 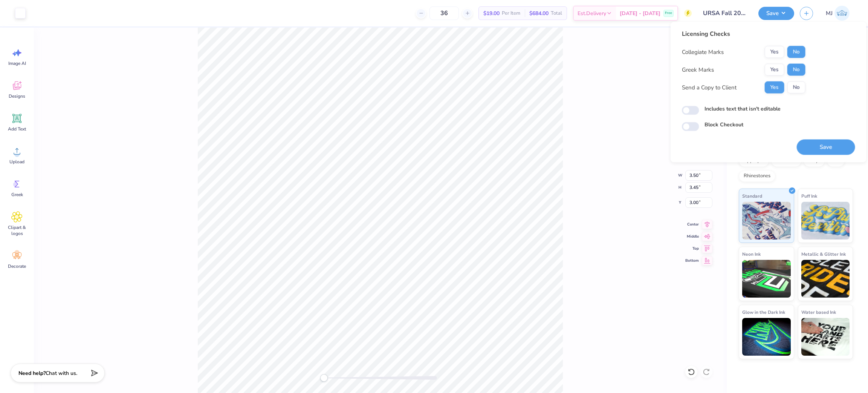 What do you see at coordinates (698, 69) in the screenshot?
I see `div: Greek Marks` at bounding box center [698, 69].